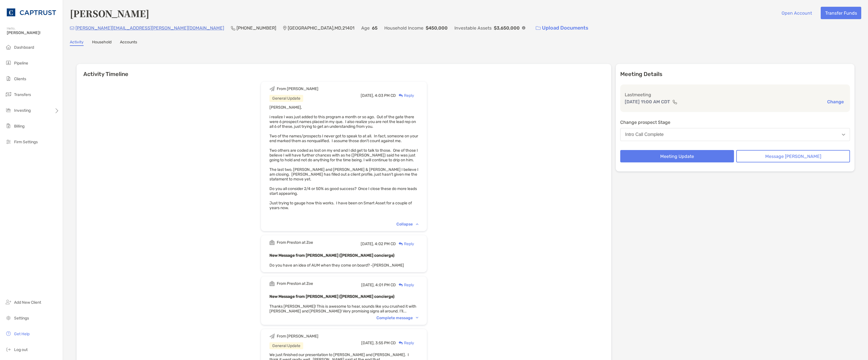 This screenshot has height=360, width=868. Describe the element at coordinates (385, 343) in the screenshot. I see `span: 3:55 PM CD` at that location.